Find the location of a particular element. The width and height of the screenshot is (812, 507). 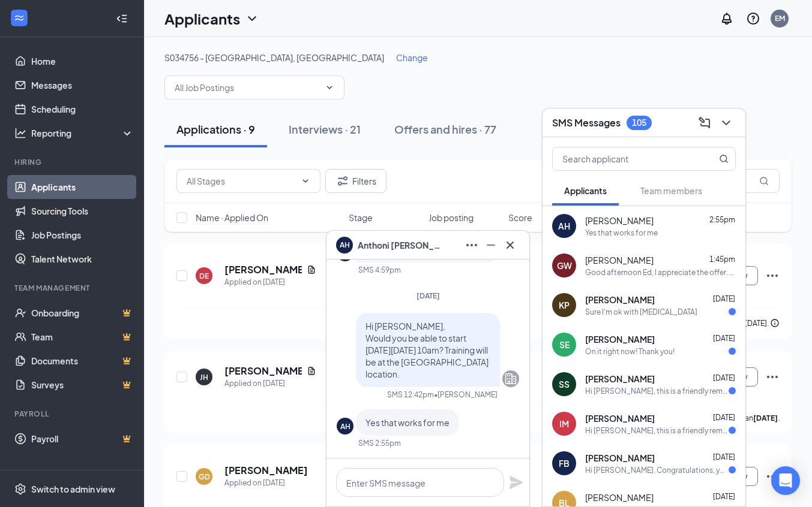

input: Search applicant is located at coordinates (623, 159).